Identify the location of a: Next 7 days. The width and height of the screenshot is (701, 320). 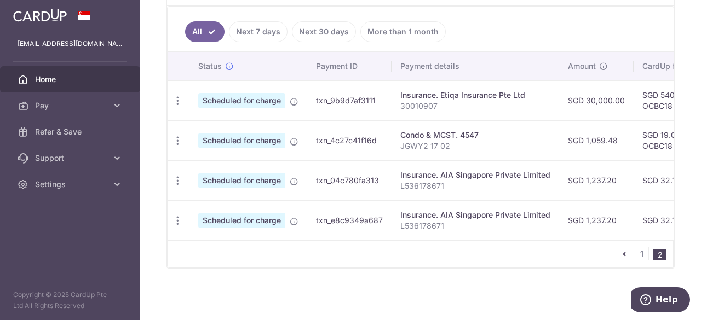
(258, 32).